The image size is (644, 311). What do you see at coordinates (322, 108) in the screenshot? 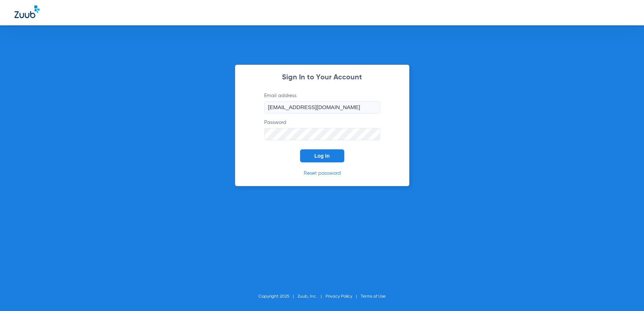
I see `input: Email address` at bounding box center [322, 108].